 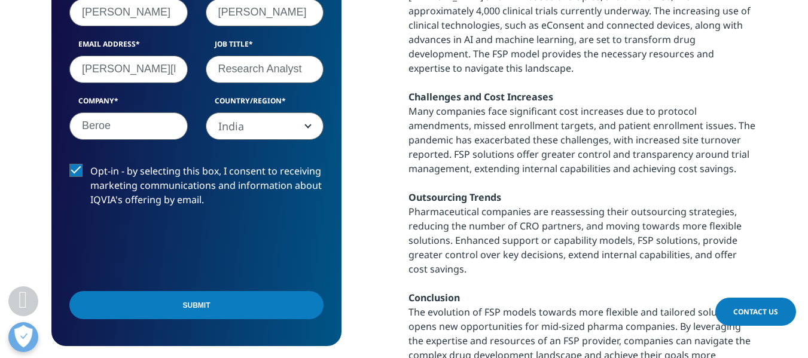 What do you see at coordinates (481, 97) in the screenshot?
I see `strong: Challenges and Cost Increases` at bounding box center [481, 97].